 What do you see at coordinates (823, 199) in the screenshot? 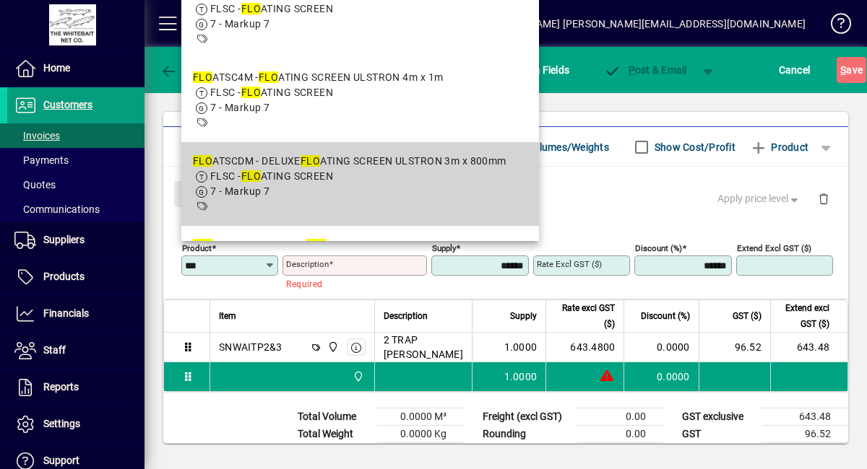
I see `button: Delete` at bounding box center [823, 199].